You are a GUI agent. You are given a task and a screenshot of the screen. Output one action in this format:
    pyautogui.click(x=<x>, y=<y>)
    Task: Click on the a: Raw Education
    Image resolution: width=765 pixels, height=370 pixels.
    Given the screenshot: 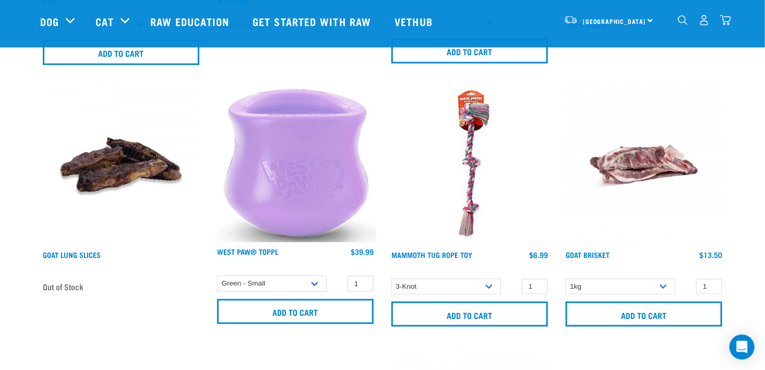 What is the action you would take?
    pyautogui.click(x=191, y=21)
    